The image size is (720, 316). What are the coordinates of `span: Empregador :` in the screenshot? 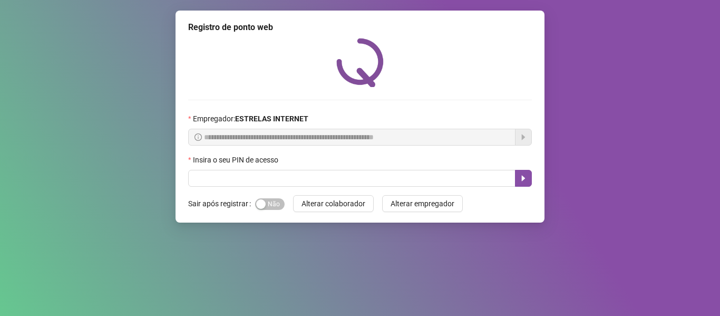 It's located at (250, 119).